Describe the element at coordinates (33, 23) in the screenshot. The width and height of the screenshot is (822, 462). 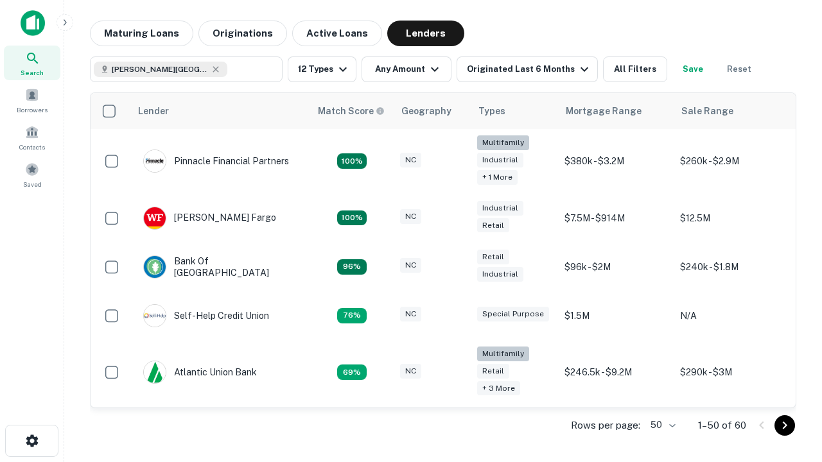
I see `img: capitalize-icon.png` at that location.